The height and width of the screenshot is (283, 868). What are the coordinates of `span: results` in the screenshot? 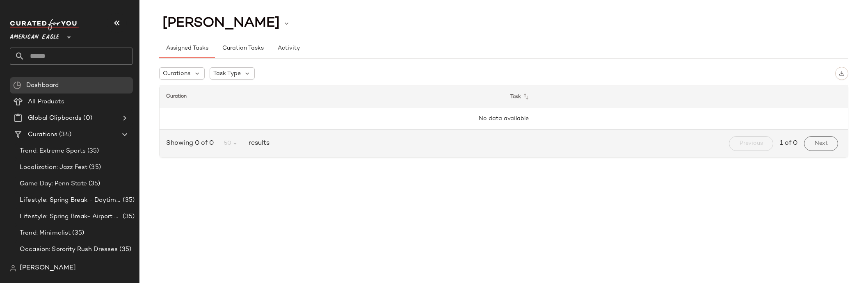 It's located at (257, 144).